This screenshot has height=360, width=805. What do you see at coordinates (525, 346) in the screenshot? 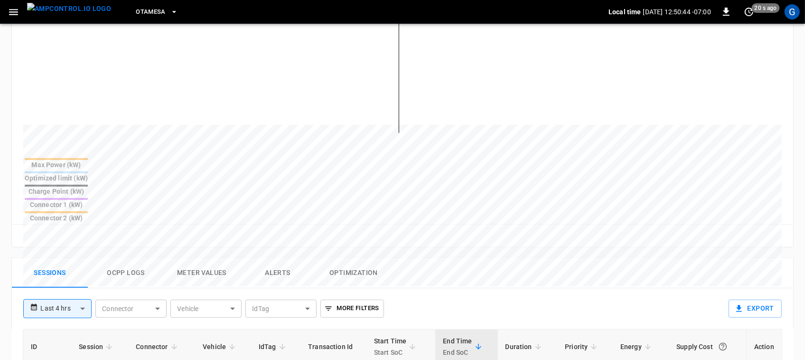
I see `span: Duration` at bounding box center [525, 346].